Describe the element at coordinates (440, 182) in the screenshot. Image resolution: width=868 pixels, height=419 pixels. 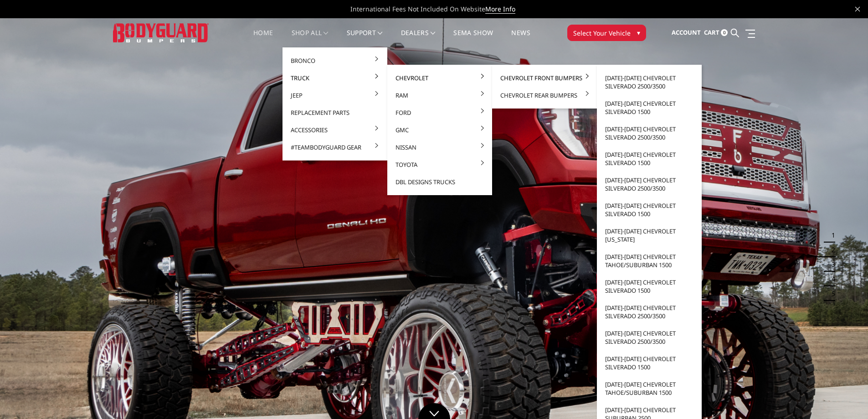
I see `a: DBL Designs Trucks` at that location.